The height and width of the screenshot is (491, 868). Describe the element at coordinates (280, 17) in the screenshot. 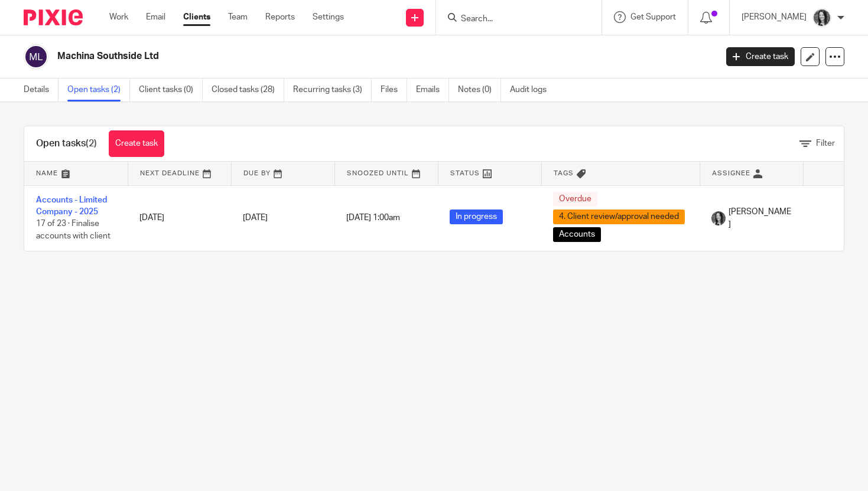

I see `a: Reports` at that location.